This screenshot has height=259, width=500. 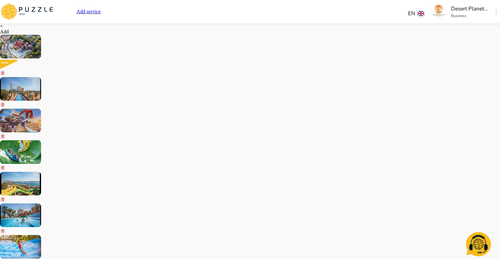 I want to click on p: Add service, so click(x=88, y=12).